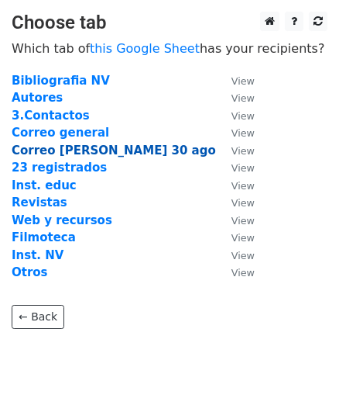 The height and width of the screenshot is (412, 339). What do you see at coordinates (145, 48) in the screenshot?
I see `a: this Google Sheet` at bounding box center [145, 48].